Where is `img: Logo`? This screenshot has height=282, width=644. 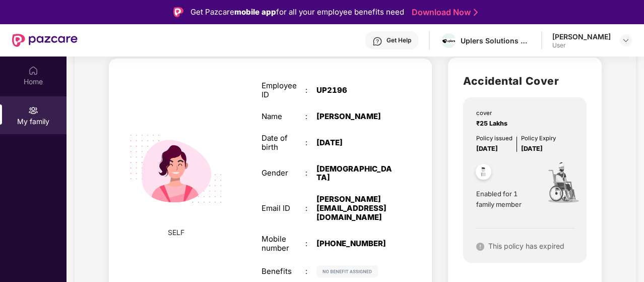 img: Logo is located at coordinates (178, 12).